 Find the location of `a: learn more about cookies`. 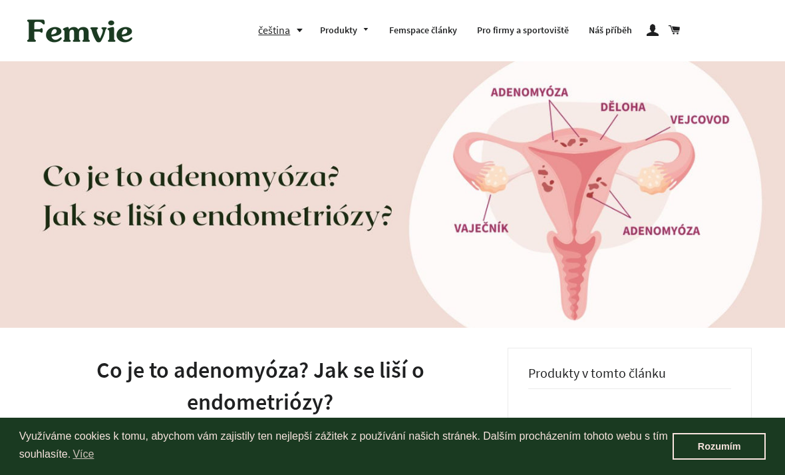

a: learn more about cookies is located at coordinates (83, 454).